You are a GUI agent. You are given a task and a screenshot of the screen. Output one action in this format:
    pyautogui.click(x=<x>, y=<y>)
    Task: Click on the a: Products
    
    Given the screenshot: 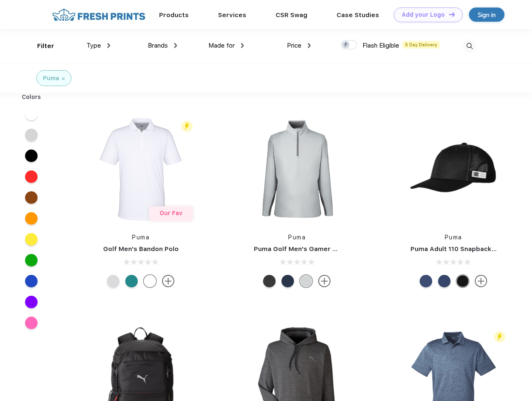 What is the action you would take?
    pyautogui.click(x=174, y=15)
    